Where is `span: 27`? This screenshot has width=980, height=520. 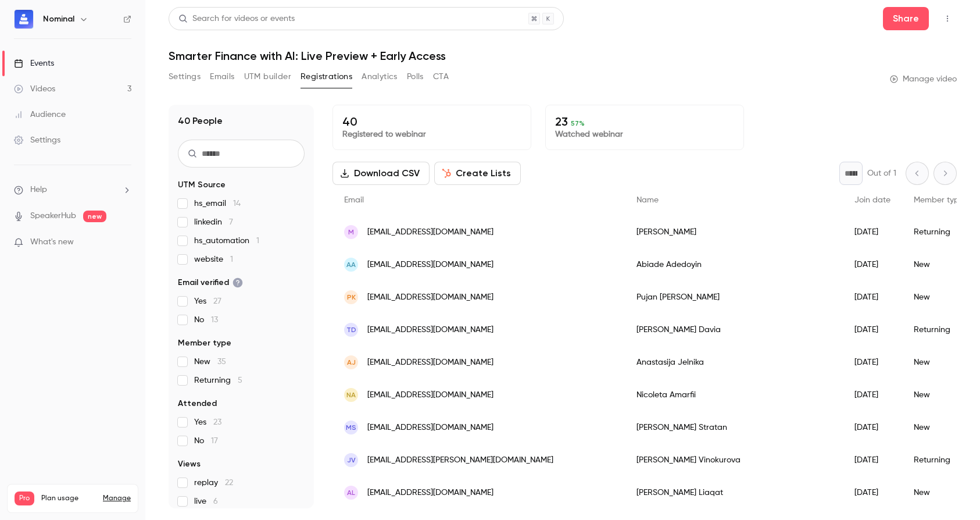 span: 27 is located at coordinates (217, 301).